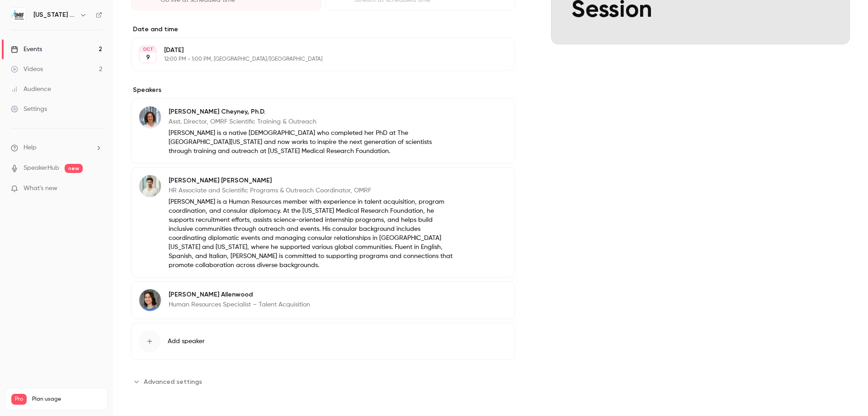 Image resolution: width=868 pixels, height=416 pixels. What do you see at coordinates (148, 58) in the screenshot?
I see `p: 9` at bounding box center [148, 58].